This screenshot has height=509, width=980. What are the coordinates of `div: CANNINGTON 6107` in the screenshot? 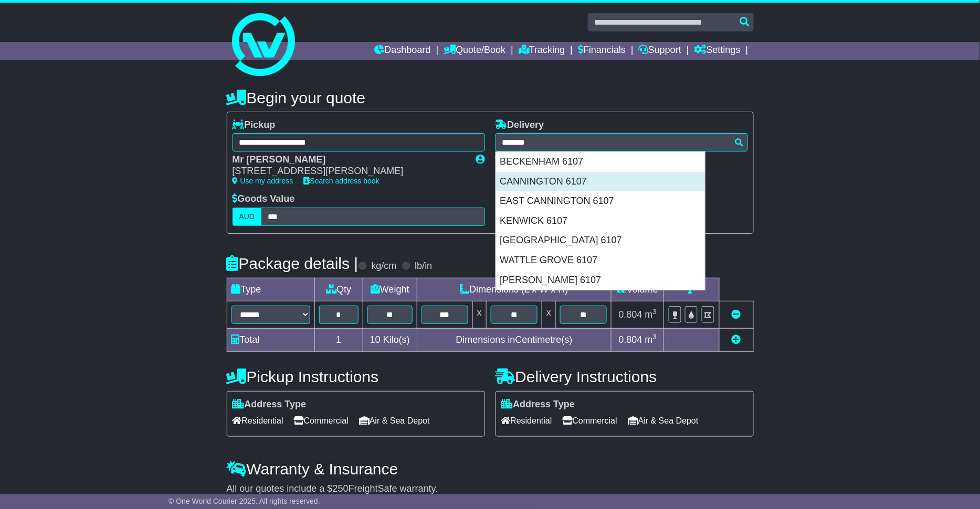 It's located at (601, 182).